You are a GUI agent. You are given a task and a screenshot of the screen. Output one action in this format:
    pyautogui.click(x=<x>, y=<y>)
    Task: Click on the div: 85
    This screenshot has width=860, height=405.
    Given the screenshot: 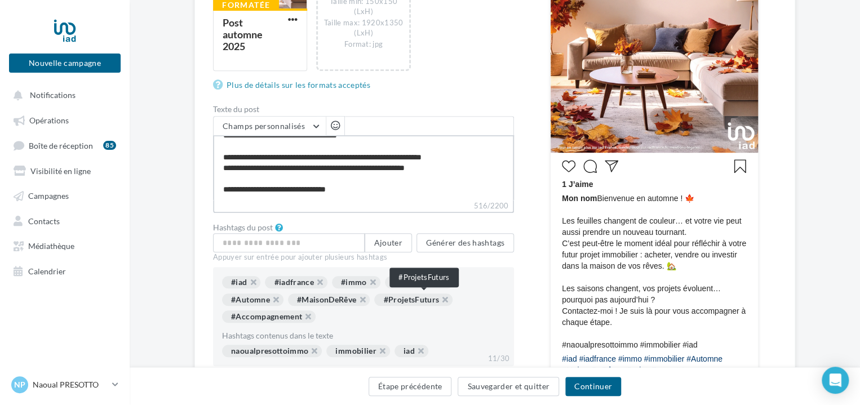 What is the action you would take?
    pyautogui.click(x=109, y=145)
    